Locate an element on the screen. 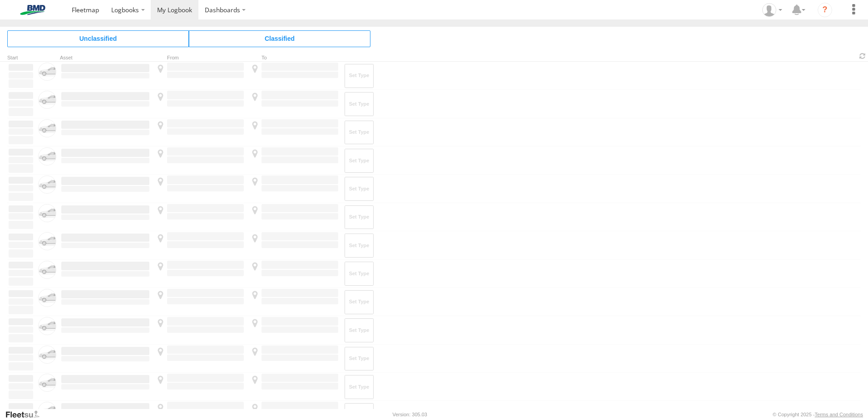 The width and height of the screenshot is (868, 419). span: Click to view Classified Trips is located at coordinates (280, 38).